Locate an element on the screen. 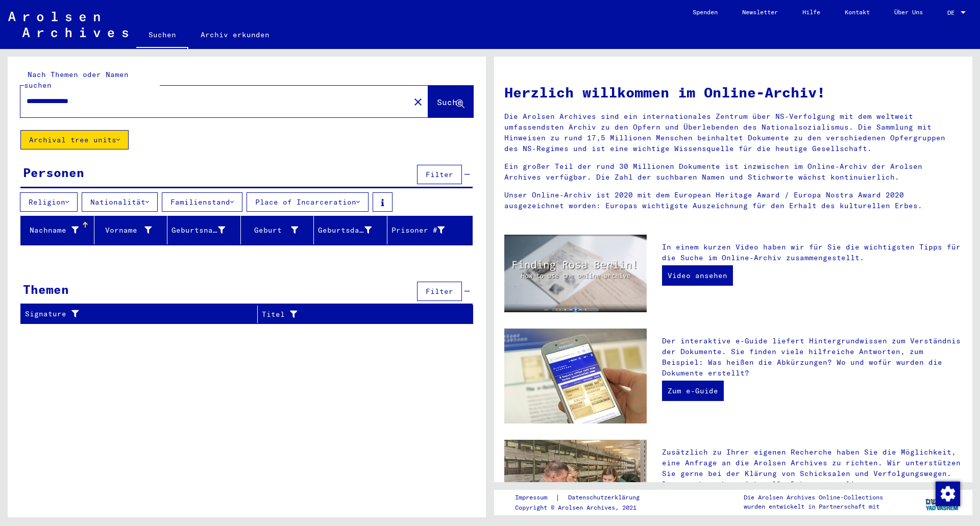 This screenshot has width=980, height=526. img: video.jpg is located at coordinates (575, 273).